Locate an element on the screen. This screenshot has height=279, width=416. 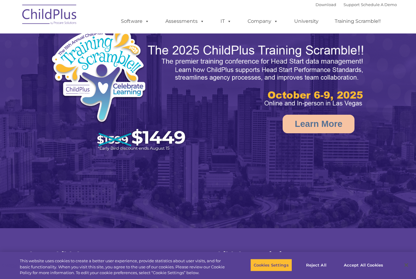
a: Download is located at coordinates (326, 5).